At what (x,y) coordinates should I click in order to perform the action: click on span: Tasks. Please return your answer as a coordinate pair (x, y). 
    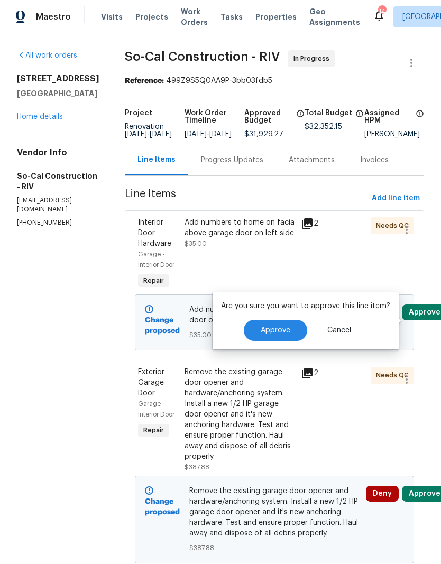
    Looking at the image, I should click on (232, 17).